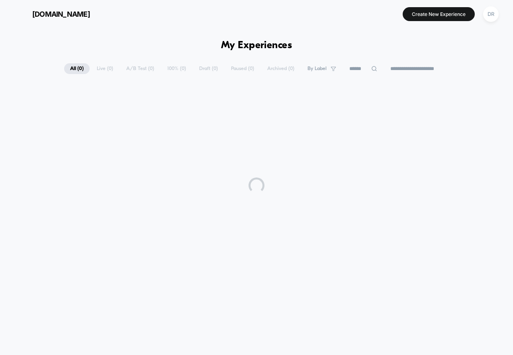 The image size is (513, 355). What do you see at coordinates (491, 14) in the screenshot?
I see `button: DR` at bounding box center [491, 14].